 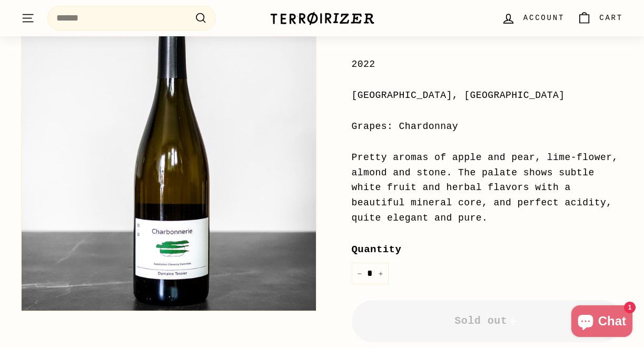 I want to click on inbox-online-store-chat: Shopify online store chat, so click(x=602, y=322).